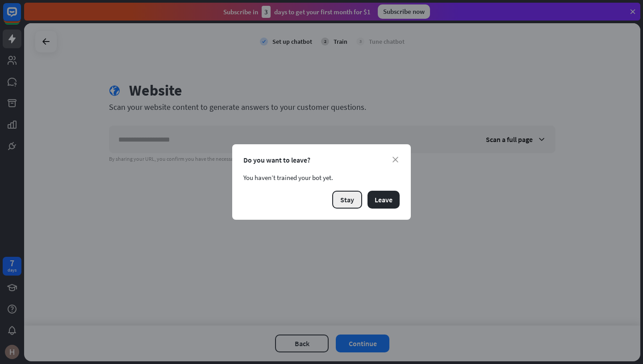 The height and width of the screenshot is (364, 643). What do you see at coordinates (395, 159) in the screenshot?
I see `i: close` at bounding box center [395, 159].